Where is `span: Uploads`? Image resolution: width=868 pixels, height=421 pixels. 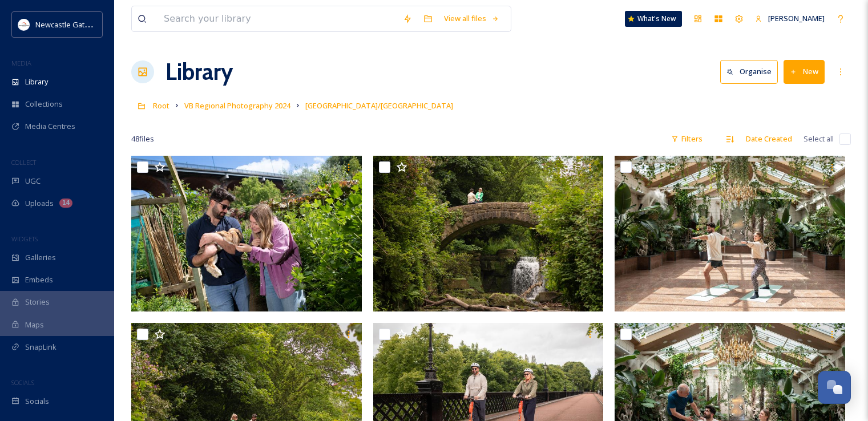 span: Uploads is located at coordinates (39, 203).